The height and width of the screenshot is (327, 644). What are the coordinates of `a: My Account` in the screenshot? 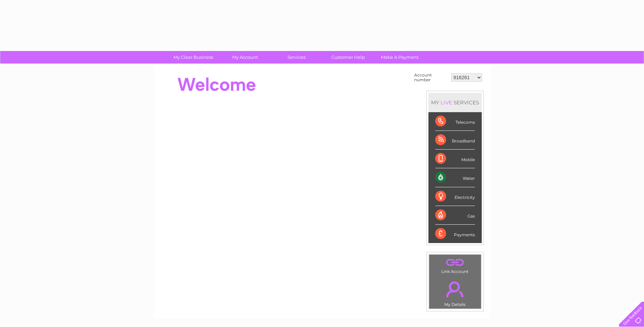 It's located at (245, 57).